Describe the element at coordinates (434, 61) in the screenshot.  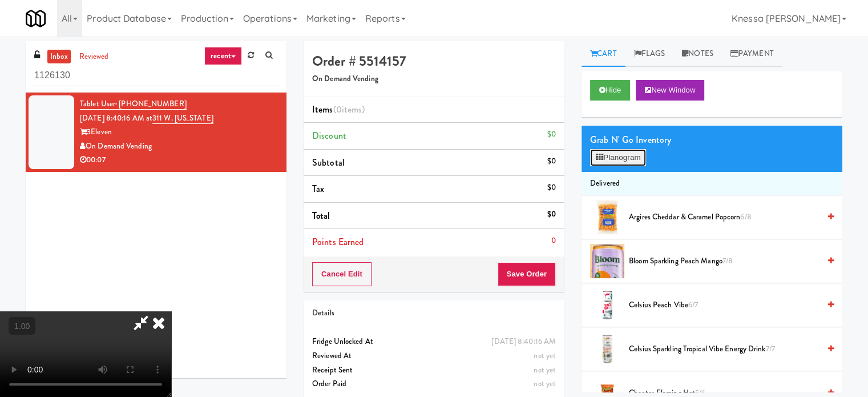
I see `h4: Order # 5514157` at that location.